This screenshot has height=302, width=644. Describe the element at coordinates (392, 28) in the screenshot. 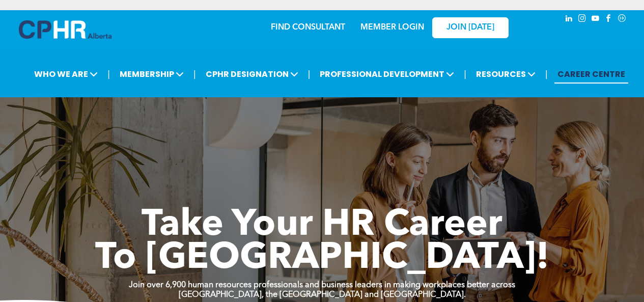

I see `a: MEMBER LOGIN` at that location.